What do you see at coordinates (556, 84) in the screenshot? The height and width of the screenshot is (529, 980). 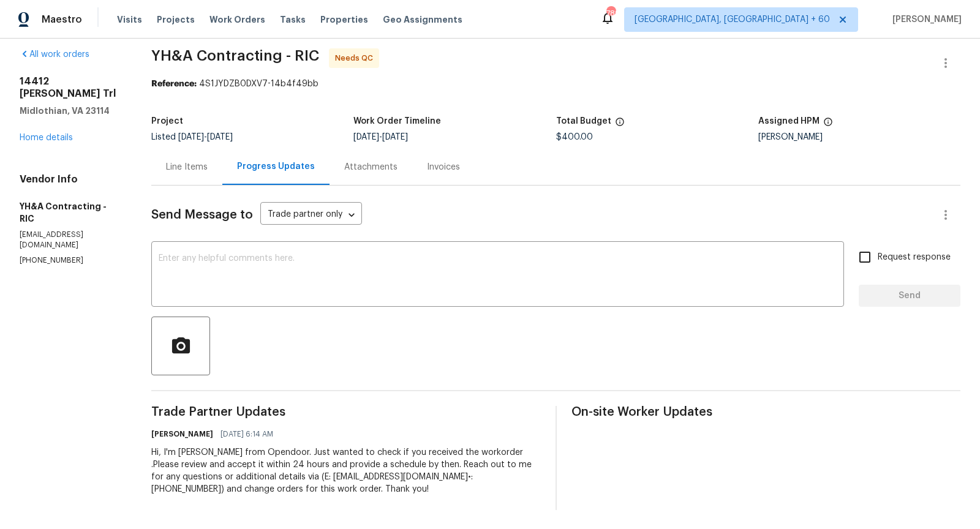 I see `div: 4S1JYDZB0DXV7-14b4f49bb` at bounding box center [556, 84].